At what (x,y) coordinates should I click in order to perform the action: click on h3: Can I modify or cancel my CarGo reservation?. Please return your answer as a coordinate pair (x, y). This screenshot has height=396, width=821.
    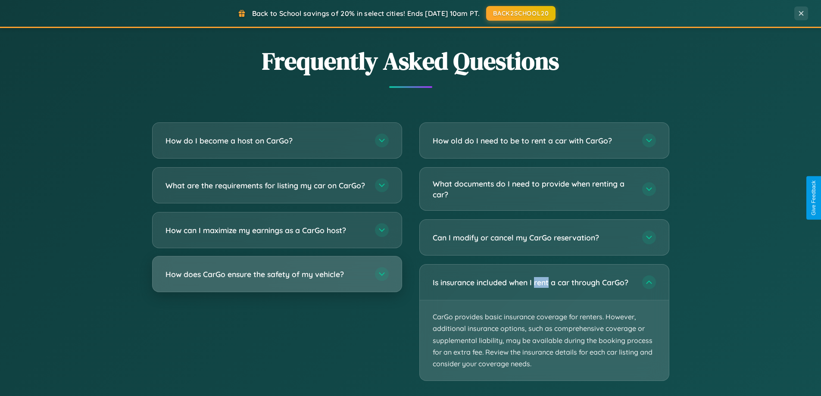
    Looking at the image, I should click on (533, 237).